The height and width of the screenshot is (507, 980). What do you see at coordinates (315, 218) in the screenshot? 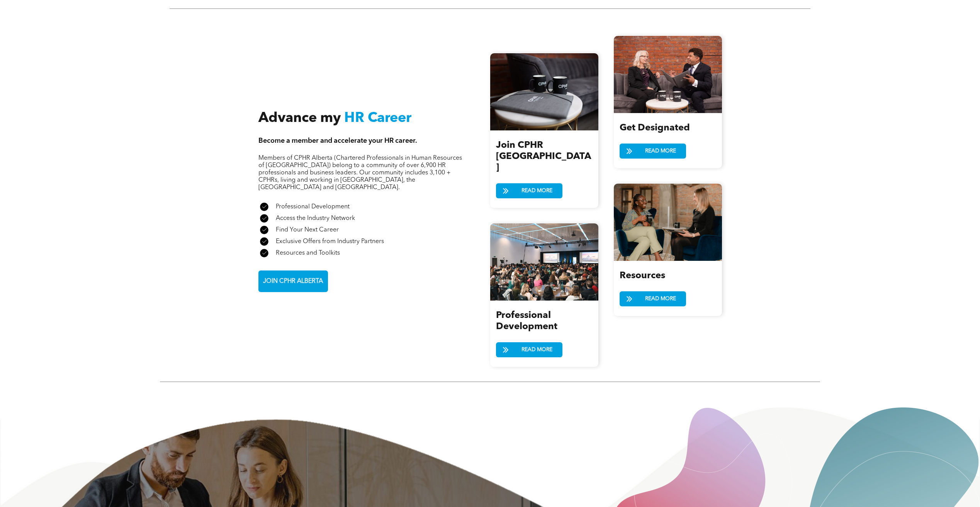
I see `span: Access the Industry Network` at bounding box center [315, 218].